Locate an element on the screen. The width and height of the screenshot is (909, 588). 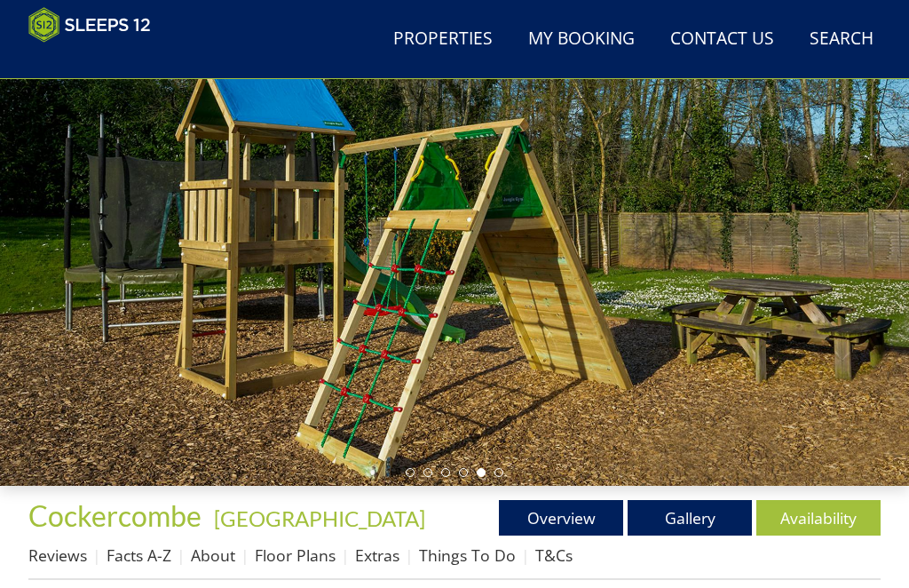
a: T&Cs is located at coordinates (554, 555).